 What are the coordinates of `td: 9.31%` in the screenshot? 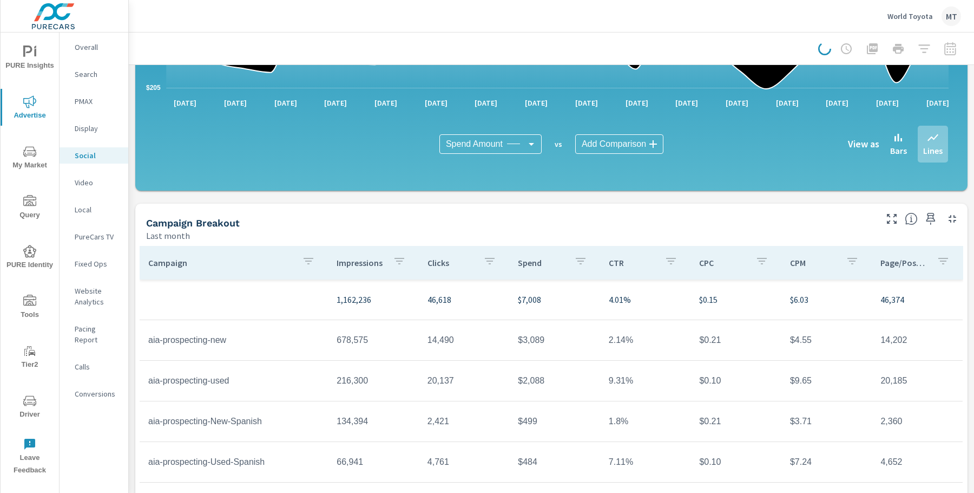 It's located at (646, 381).